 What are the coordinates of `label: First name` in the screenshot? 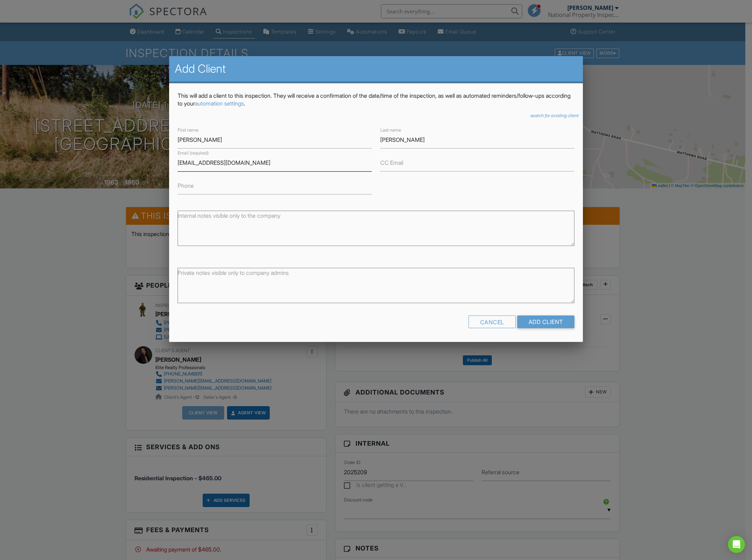 It's located at (188, 131).